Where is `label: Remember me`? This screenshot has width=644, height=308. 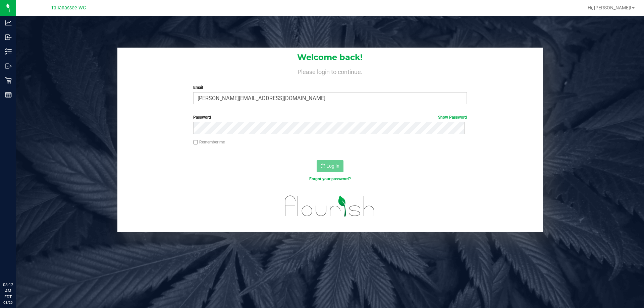 label: Remember me is located at coordinates (209, 142).